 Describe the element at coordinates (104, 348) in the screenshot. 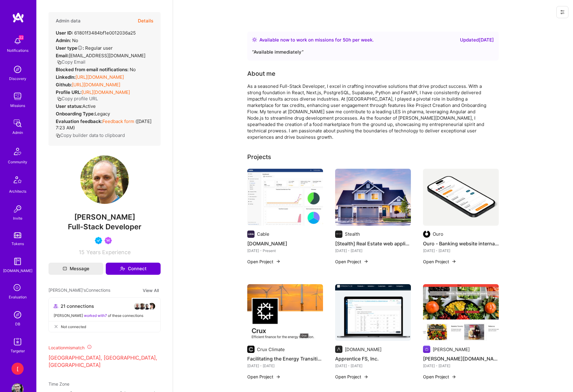

I see `div: Location mismatch` at that location.